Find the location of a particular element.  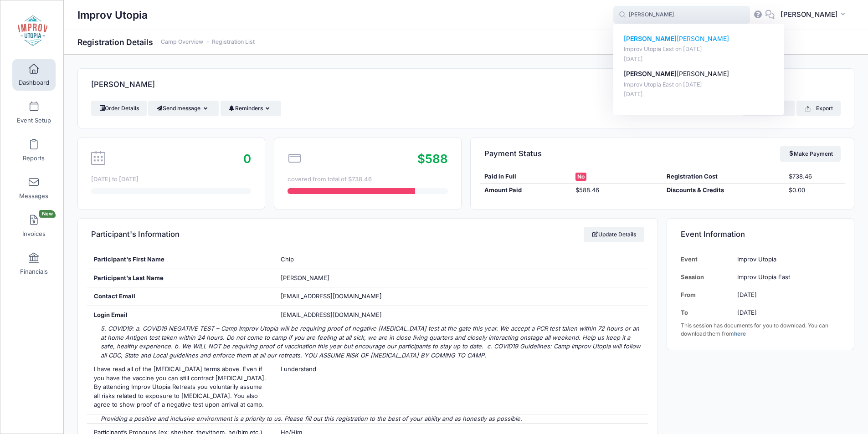

span: Messages is located at coordinates (34, 195).